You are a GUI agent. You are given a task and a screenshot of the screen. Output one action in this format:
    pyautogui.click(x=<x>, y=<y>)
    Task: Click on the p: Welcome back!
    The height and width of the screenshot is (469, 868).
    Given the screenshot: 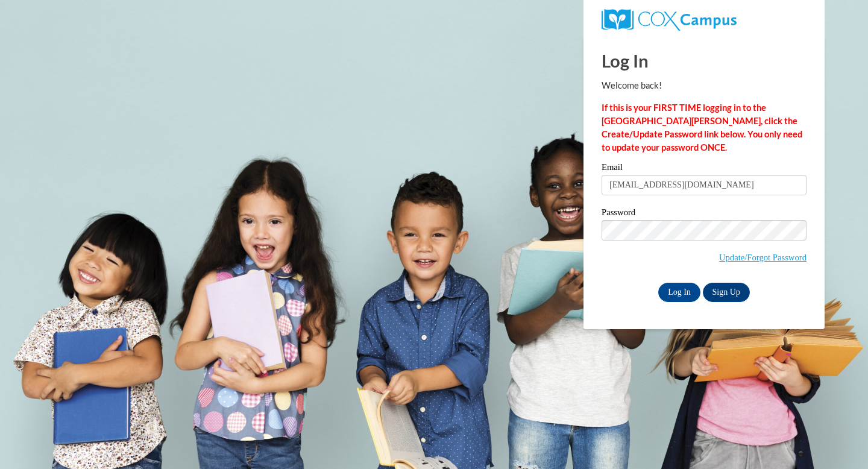 What is the action you would take?
    pyautogui.click(x=704, y=85)
    